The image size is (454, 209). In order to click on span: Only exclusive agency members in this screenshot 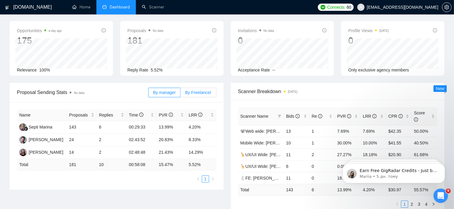, I will do `click(378, 70)`.